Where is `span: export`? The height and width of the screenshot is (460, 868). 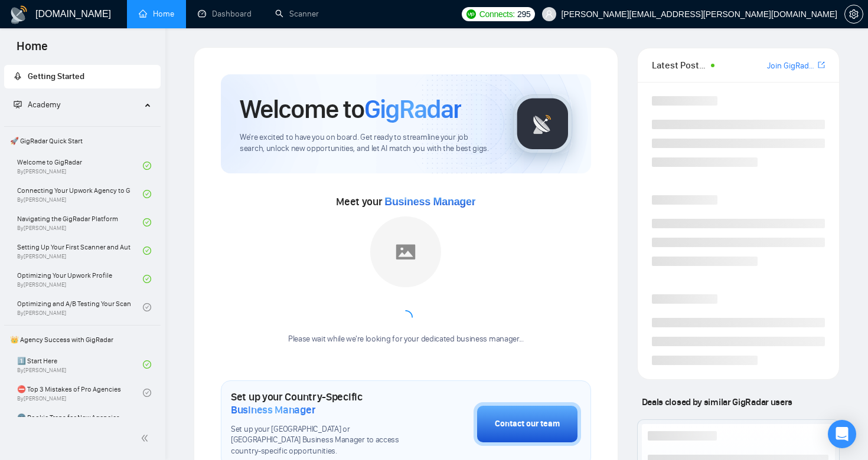 span: export is located at coordinates (821, 65).